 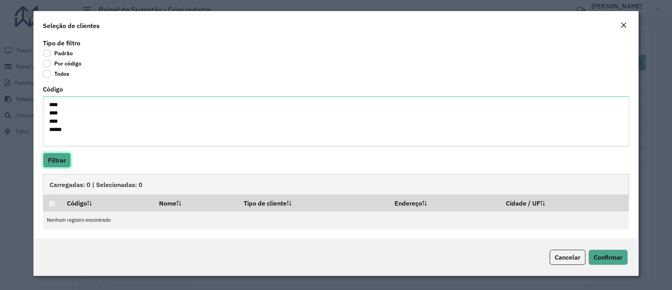 I want to click on th: Tipo de cliente, so click(x=314, y=202).